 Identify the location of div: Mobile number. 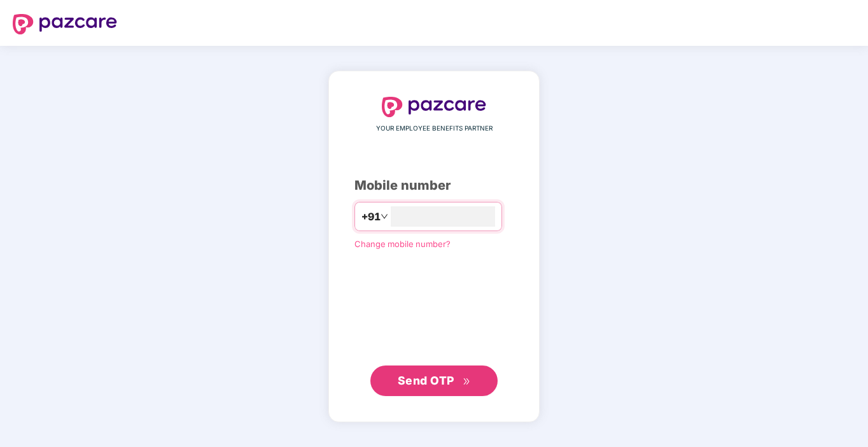
(434, 185).